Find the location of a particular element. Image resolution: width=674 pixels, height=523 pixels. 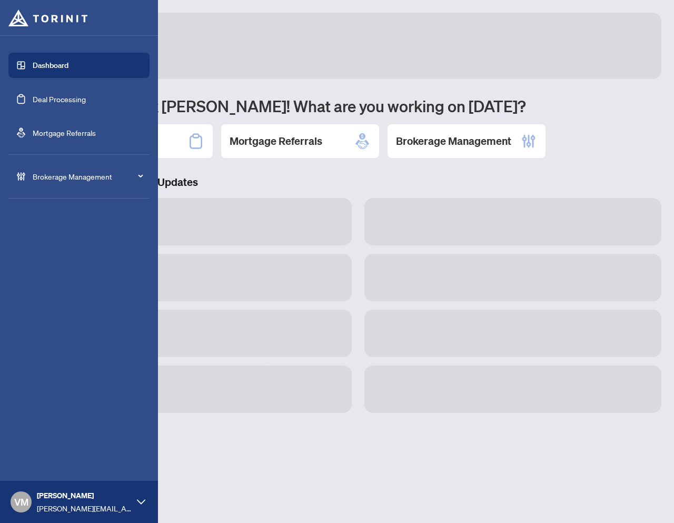

span: VM is located at coordinates (21, 502).